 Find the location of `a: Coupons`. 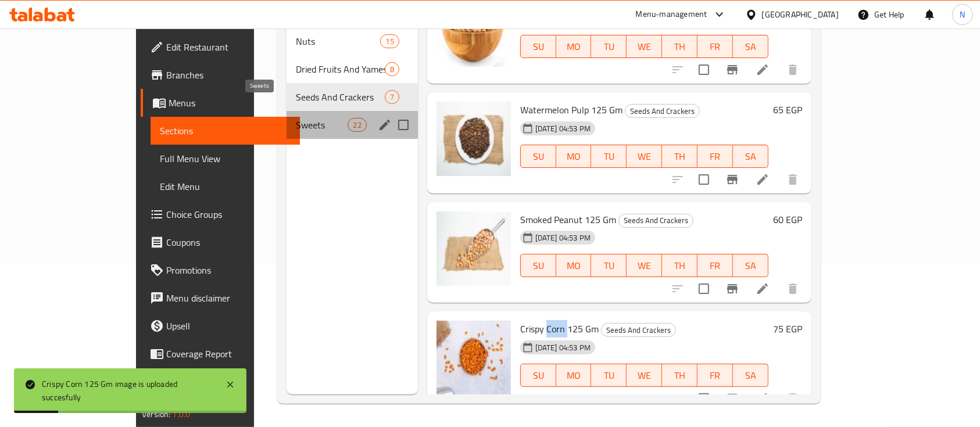

a: Coupons is located at coordinates (220, 242).